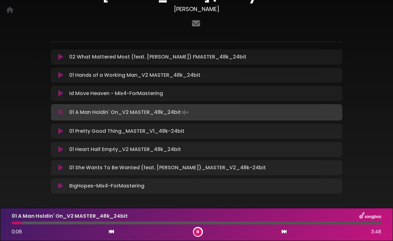  Describe the element at coordinates (135, 75) in the screenshot. I see `p: 01 Hands of a Working Man_V2 MASTER_48k_24bit` at that location.